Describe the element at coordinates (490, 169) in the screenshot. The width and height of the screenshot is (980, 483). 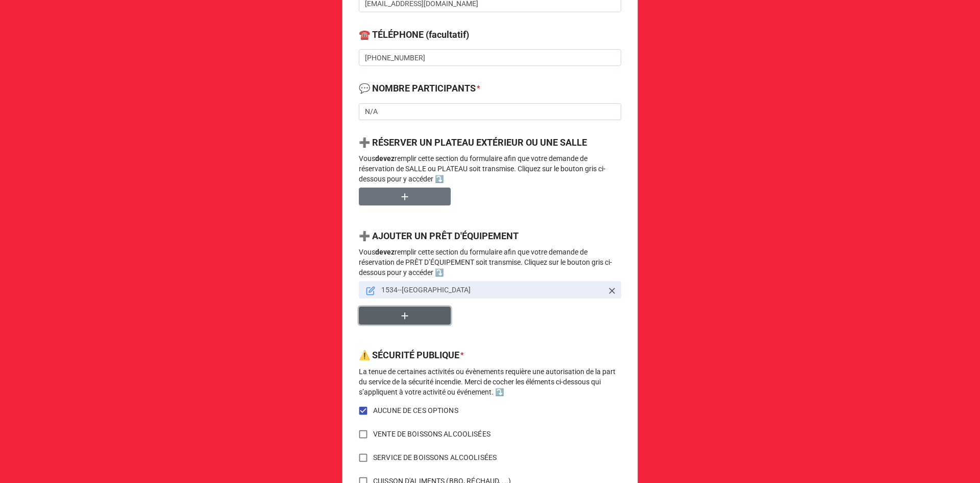
I see `p: Vous remplir cette section du formulaire afin que votre demande de réservation de SALLE ou PLATEA...` at that location.